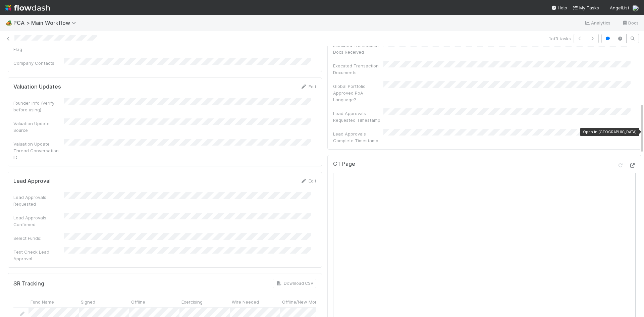 The height and width of the screenshot is (317, 644). What do you see at coordinates (39, 201) in the screenshot?
I see `div: Lead Approvals Requested` at bounding box center [39, 201].